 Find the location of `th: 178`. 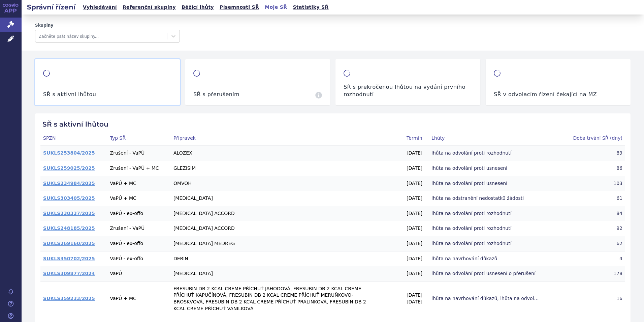

th: 178 is located at coordinates (593, 274).